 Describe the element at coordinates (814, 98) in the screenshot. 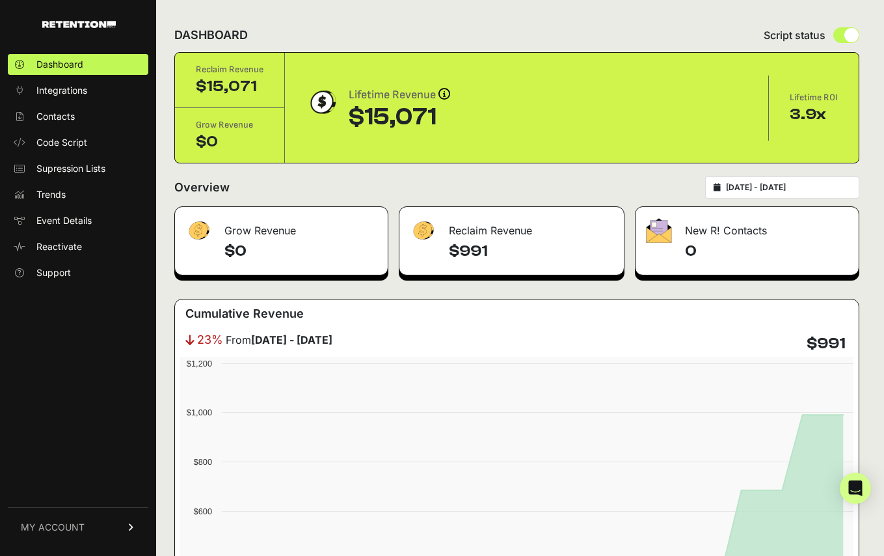

I see `div: Lifetime ROI` at that location.